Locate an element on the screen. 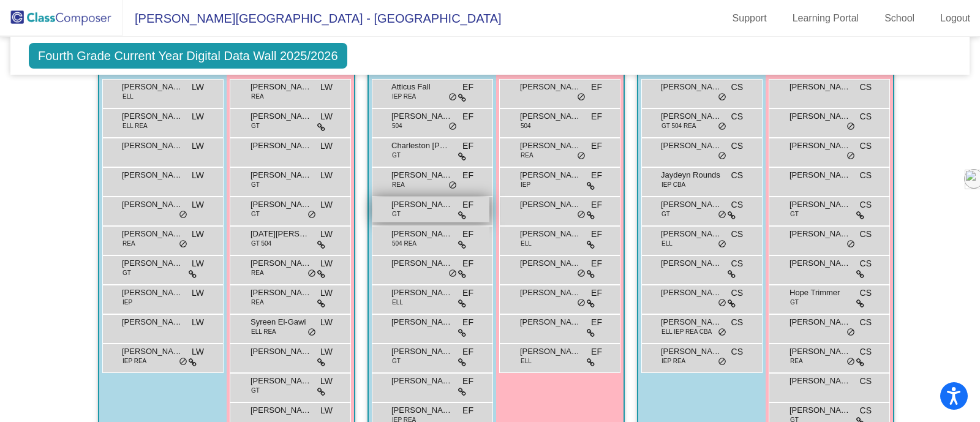 This screenshot has height=422, width=980. span: GT 504 REA is located at coordinates (679, 126).